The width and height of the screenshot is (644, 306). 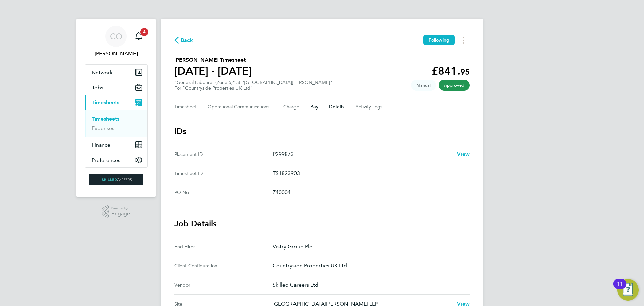 What do you see at coordinates (101, 145) in the screenshot?
I see `span: Finance` at bounding box center [101, 145].